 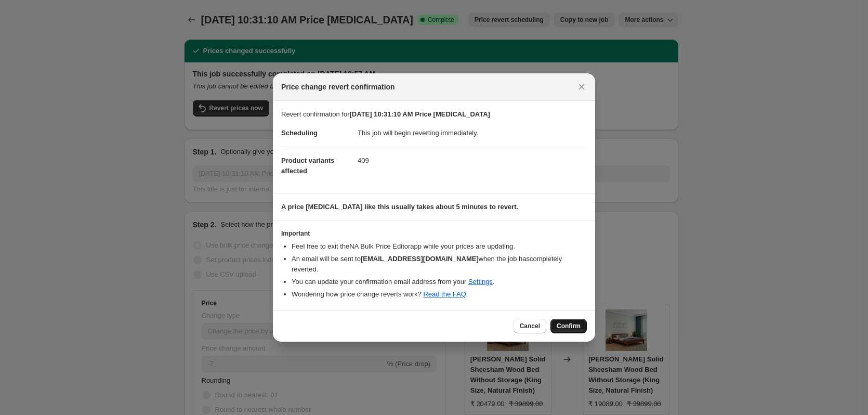 What do you see at coordinates (569, 326) in the screenshot?
I see `button: Confirm` at bounding box center [569, 326].